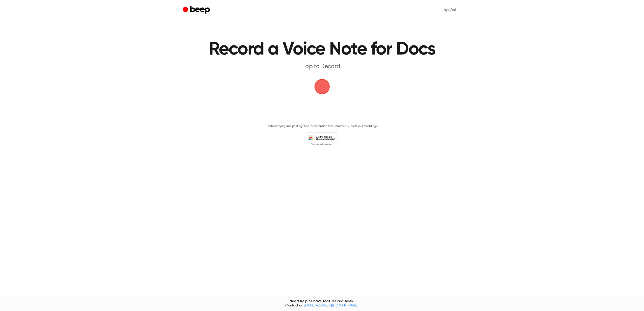  Describe the element at coordinates (197, 10) in the screenshot. I see `a: Beep` at that location.